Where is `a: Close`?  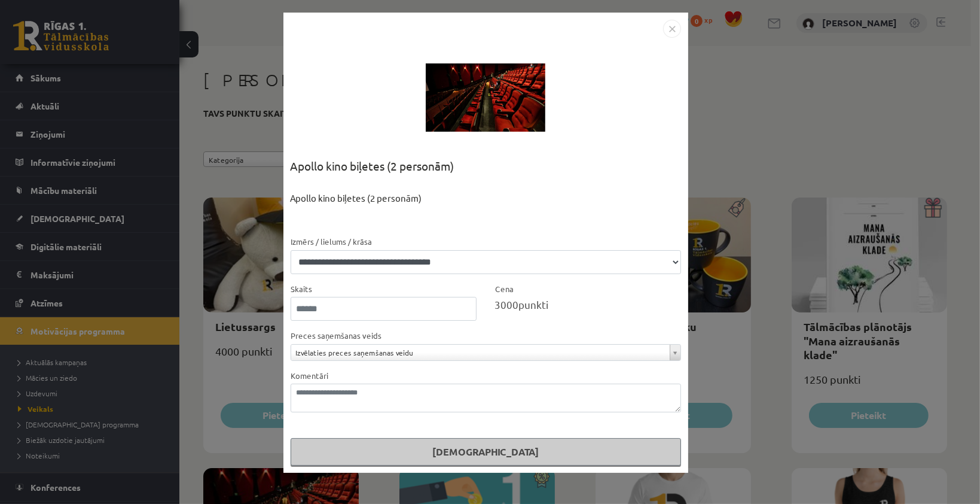
a: Close is located at coordinates (672, 27).